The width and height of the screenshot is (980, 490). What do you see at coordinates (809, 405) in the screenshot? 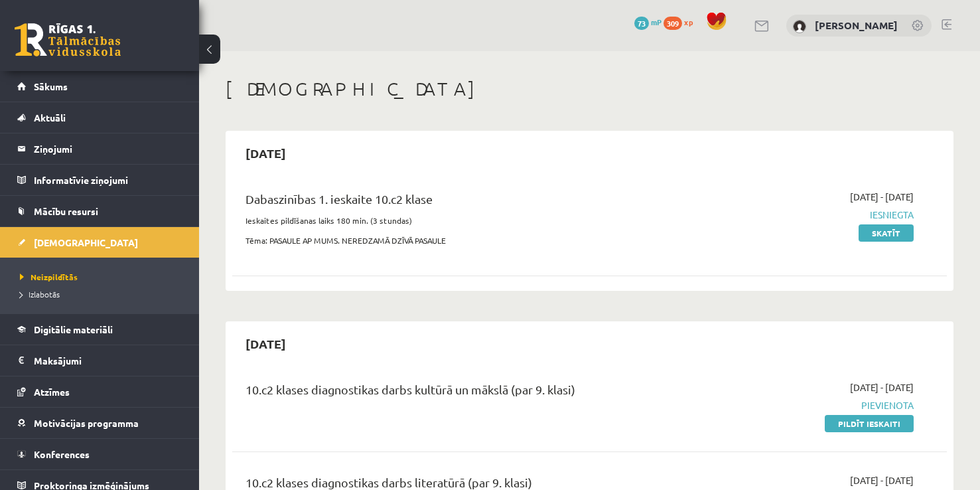
I see `span: Pievienota` at bounding box center [809, 405].